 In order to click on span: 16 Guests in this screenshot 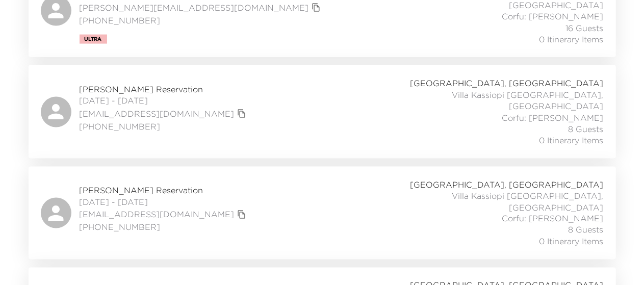, I will do `click(586, 28)`.